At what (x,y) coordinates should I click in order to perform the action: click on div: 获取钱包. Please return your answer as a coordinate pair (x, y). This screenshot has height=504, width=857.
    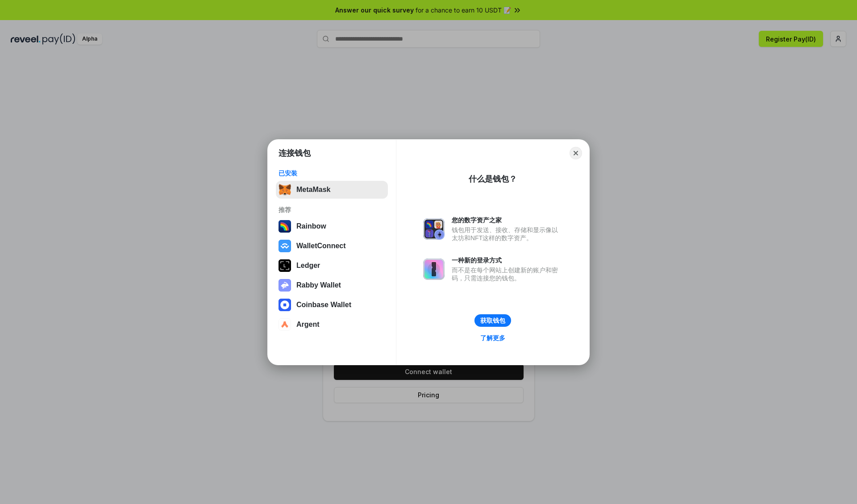
    Looking at the image, I should click on (493, 321).